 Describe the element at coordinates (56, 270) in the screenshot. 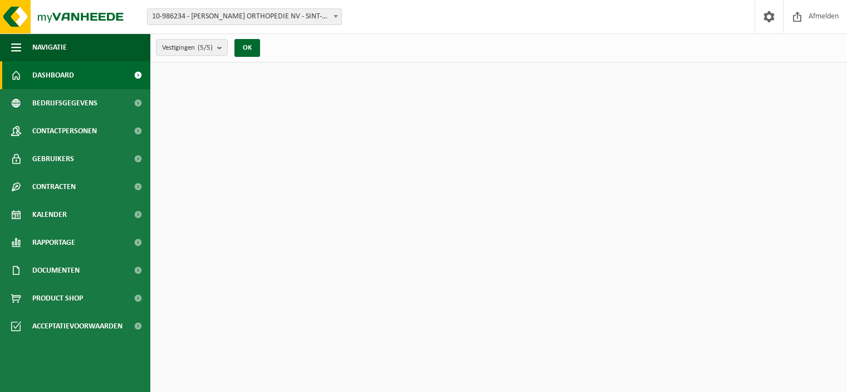

I see `span: Documenten` at that location.